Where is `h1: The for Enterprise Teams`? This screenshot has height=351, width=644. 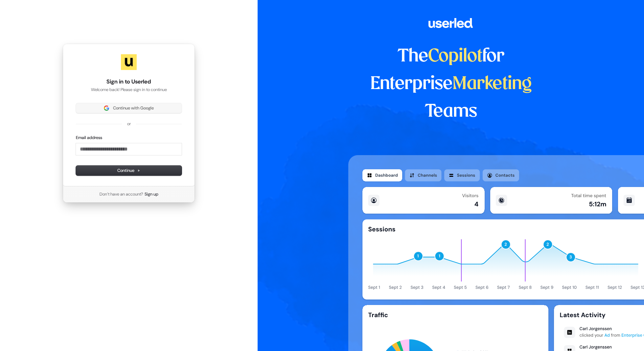 h1: The for Enterprise Teams is located at coordinates (451, 84).